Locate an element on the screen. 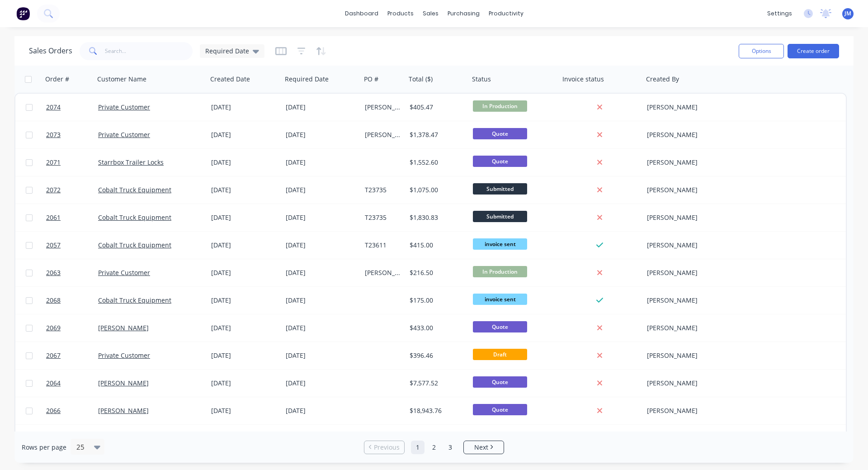  div: $396.46 is located at coordinates (436, 355).